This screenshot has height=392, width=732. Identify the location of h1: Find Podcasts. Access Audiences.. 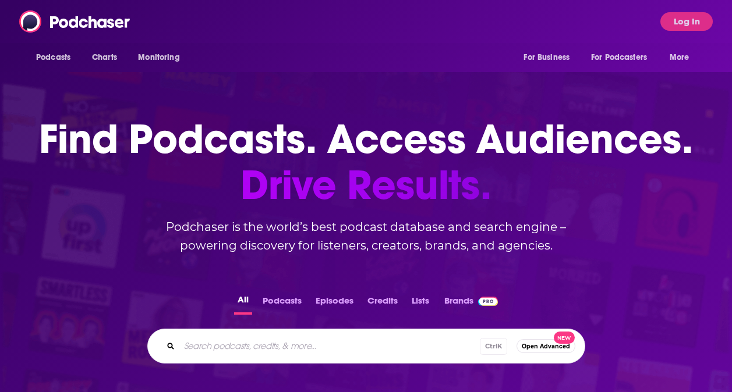
(366, 162).